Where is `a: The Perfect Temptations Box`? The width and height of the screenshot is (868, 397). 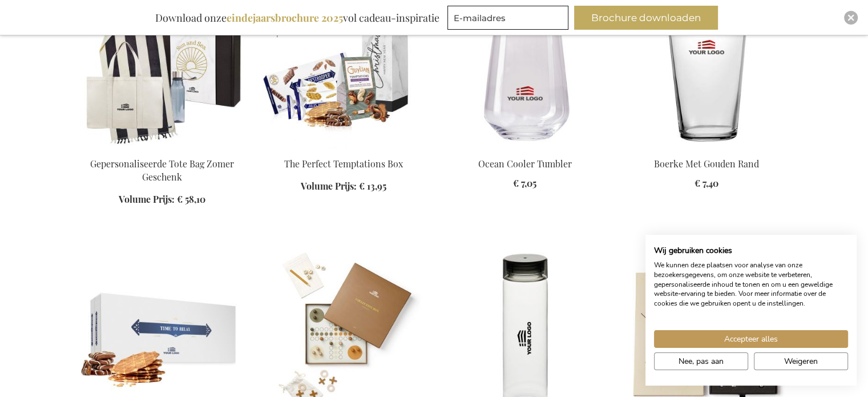
a: The Perfect Temptations Box is located at coordinates (343, 163).